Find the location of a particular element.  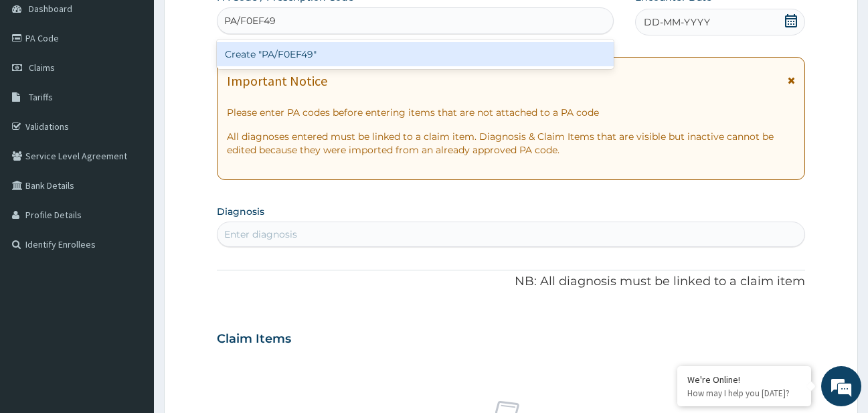

p: Please enter PA codes before entering items that are not attached to a PA code is located at coordinates (511, 112).